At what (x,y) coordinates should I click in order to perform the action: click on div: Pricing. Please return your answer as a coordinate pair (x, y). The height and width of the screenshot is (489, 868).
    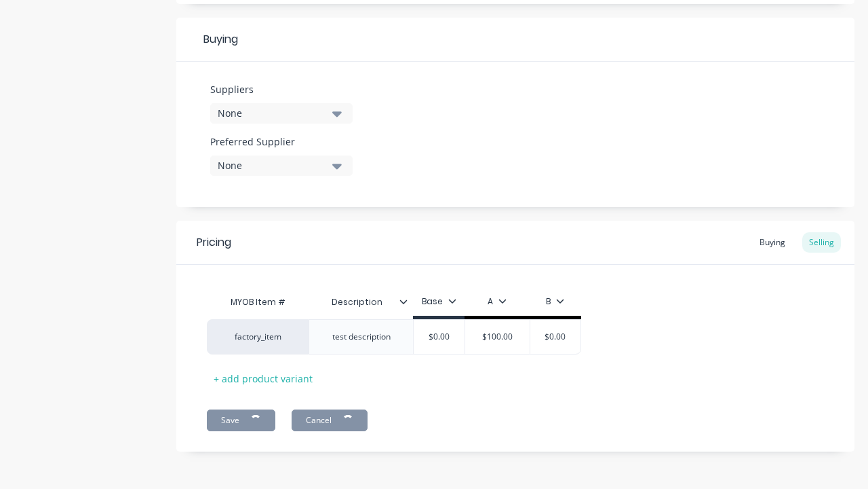
    Looking at the image, I should click on (213, 242).